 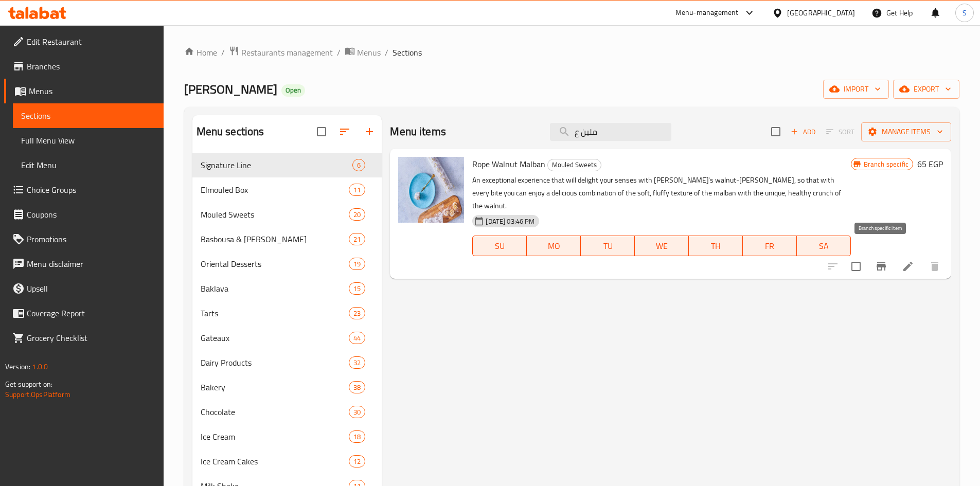 I want to click on div: Mouled Sweets, so click(x=275, y=215).